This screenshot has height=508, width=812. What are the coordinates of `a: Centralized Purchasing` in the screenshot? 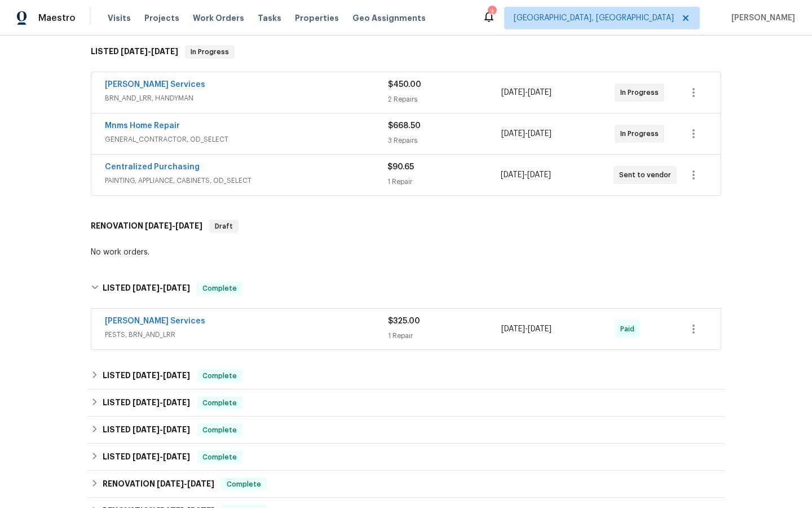 It's located at (153, 167).